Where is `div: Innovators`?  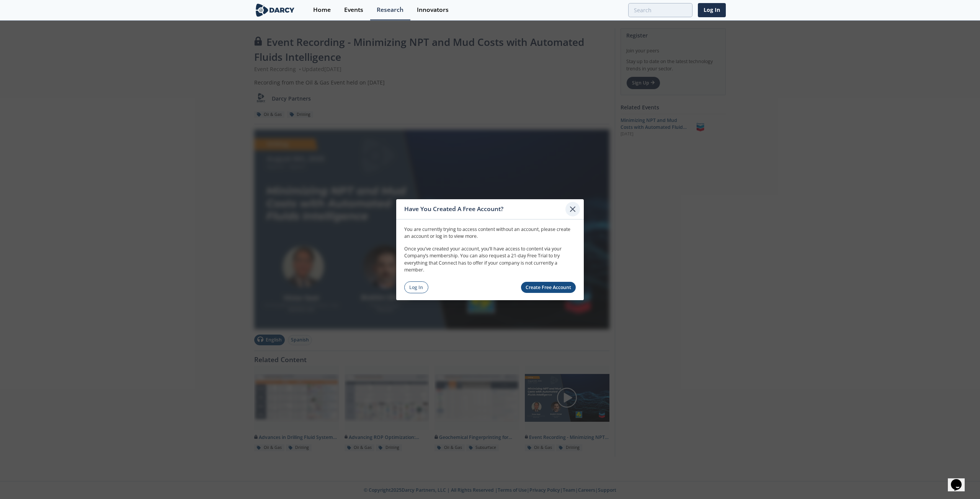
div: Innovators is located at coordinates (432, 10).